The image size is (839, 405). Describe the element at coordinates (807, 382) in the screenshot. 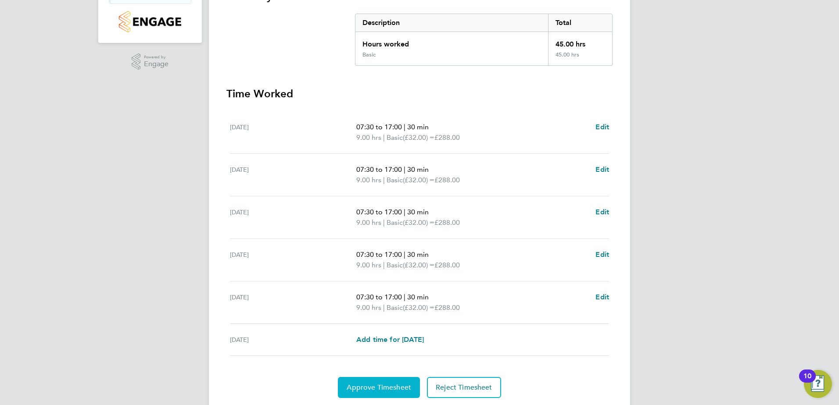

I see `div: 10` at that location.